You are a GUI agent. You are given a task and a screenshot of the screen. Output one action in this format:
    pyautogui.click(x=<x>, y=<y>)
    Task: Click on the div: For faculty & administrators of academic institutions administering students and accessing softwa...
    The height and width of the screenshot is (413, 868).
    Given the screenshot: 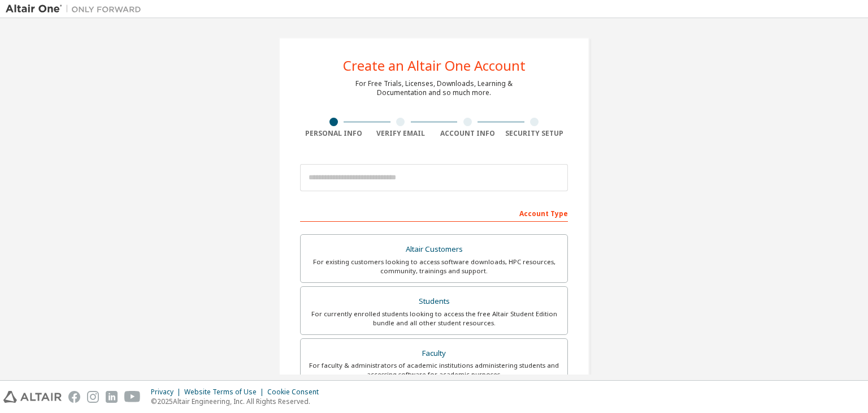 What is the action you would take?
    pyautogui.click(x=434, y=370)
    